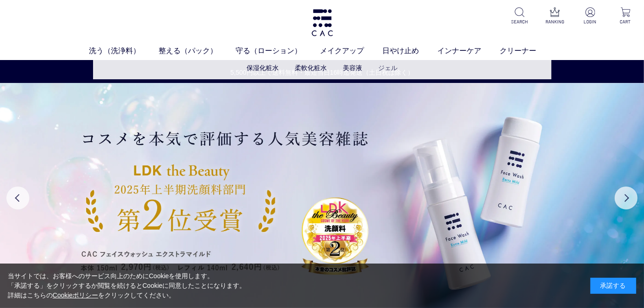  I want to click on p: RANKING, so click(555, 21).